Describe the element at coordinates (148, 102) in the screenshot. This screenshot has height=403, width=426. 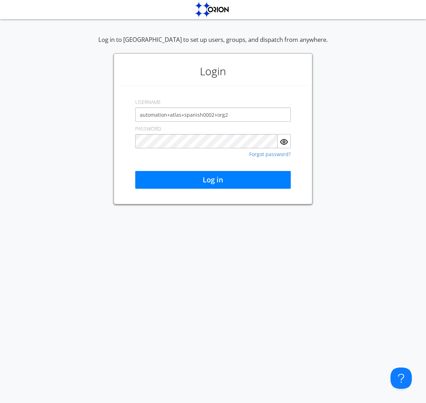
I see `label: USERNAME` at that location.